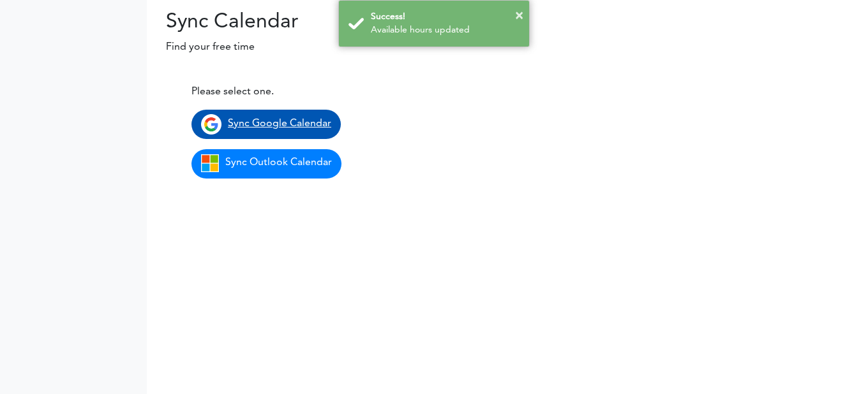  What do you see at coordinates (212, 124) in the screenshot?
I see `img: google_icon.png` at bounding box center [212, 124].